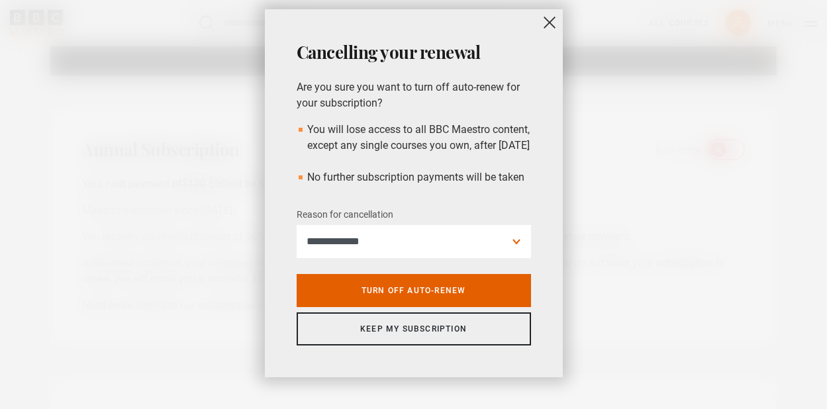  I want to click on p: Are you sure you want to turn off auto-renew for your subscription?, so click(414, 95).